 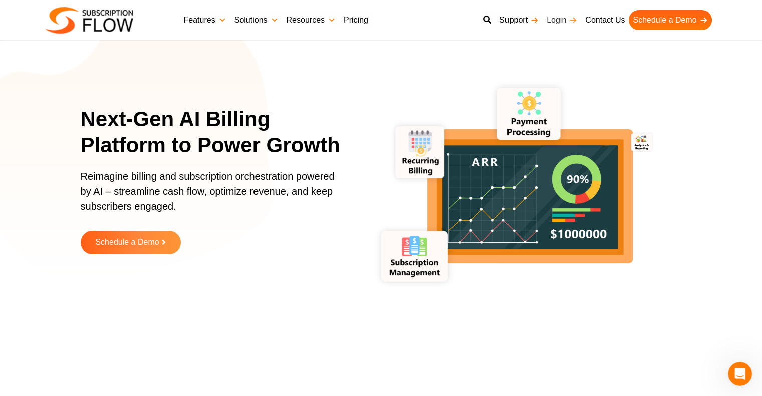 What do you see at coordinates (89, 20) in the screenshot?
I see `img: Subscriptionflow` at bounding box center [89, 20].